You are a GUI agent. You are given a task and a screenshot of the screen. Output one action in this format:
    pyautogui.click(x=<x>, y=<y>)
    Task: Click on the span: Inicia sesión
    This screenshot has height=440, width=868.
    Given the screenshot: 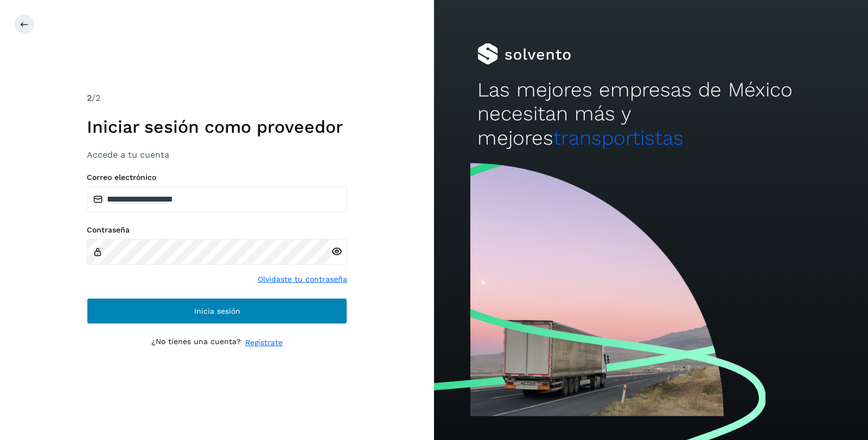 What is the action you would take?
    pyautogui.click(x=217, y=311)
    